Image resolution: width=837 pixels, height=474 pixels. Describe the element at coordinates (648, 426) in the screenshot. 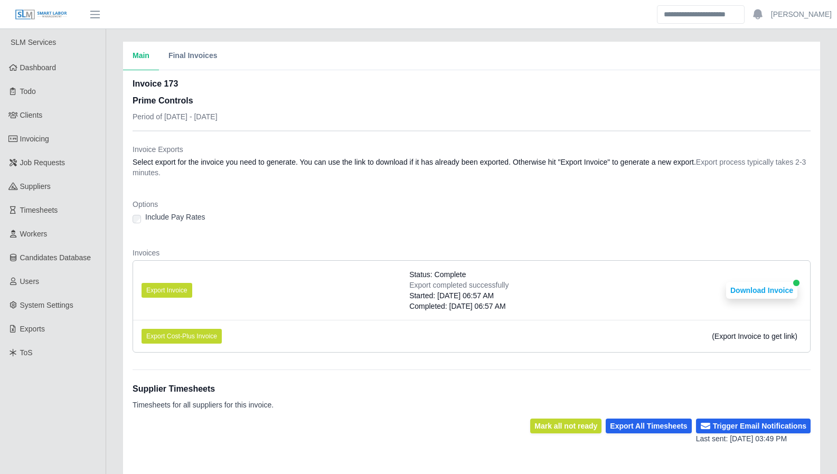

I see `button: Export All Timesheets` at that location.